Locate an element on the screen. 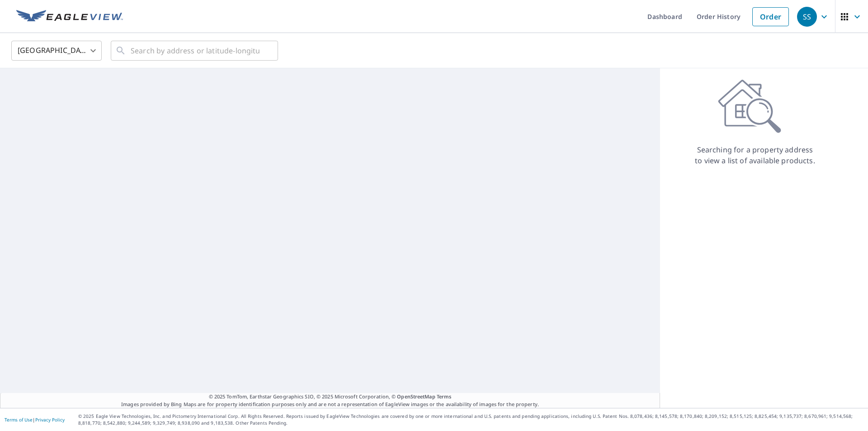  a: Terms of Use is located at coordinates (18, 419).